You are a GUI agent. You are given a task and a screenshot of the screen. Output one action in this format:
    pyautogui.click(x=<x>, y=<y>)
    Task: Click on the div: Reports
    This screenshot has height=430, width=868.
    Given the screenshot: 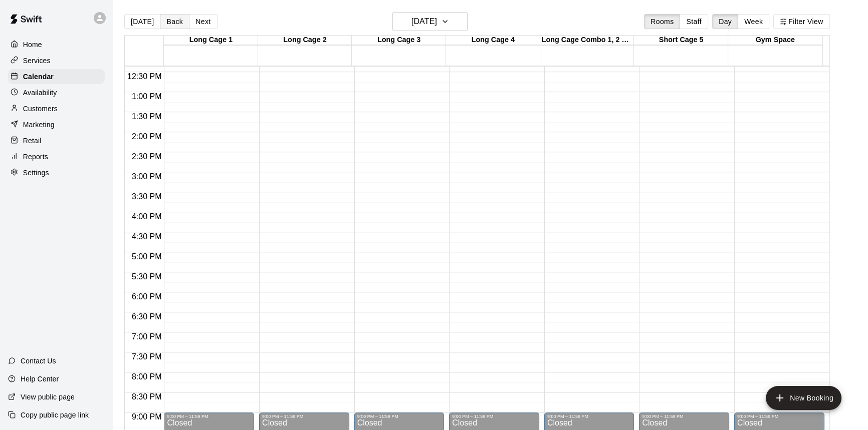 What is the action you would take?
    pyautogui.click(x=56, y=157)
    